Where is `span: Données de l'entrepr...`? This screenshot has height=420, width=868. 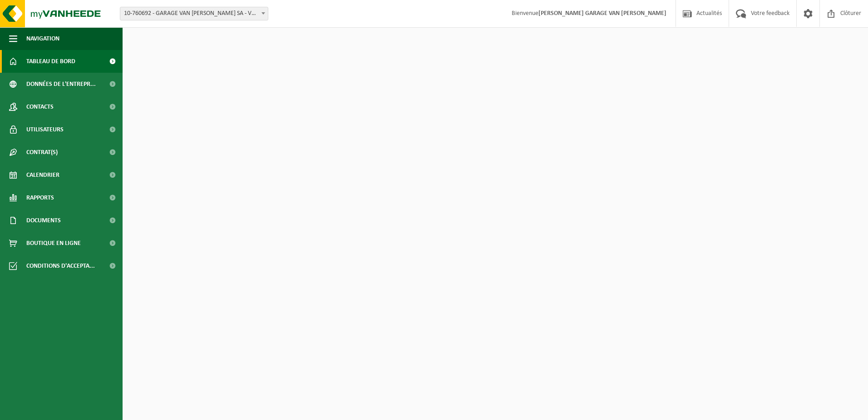
span: Données de l'entrepr... is located at coordinates (61, 84).